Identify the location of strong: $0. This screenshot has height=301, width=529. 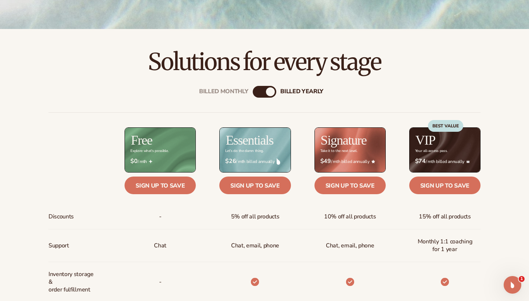
(134, 161).